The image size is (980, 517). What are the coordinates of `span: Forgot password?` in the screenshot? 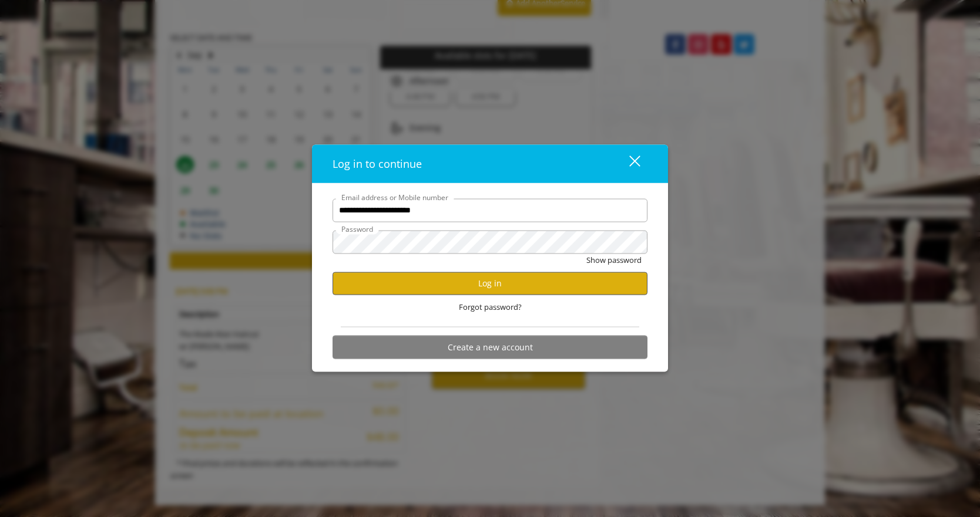 It's located at (490, 307).